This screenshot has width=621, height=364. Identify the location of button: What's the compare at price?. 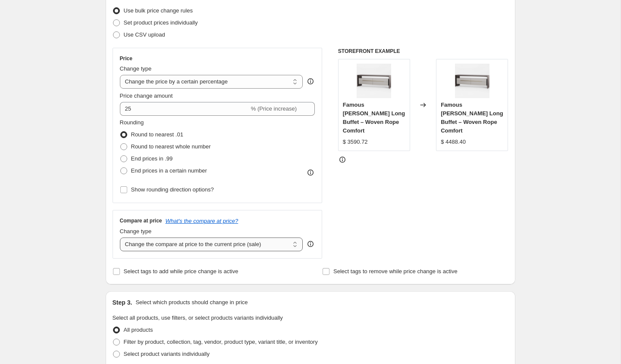
(202, 221).